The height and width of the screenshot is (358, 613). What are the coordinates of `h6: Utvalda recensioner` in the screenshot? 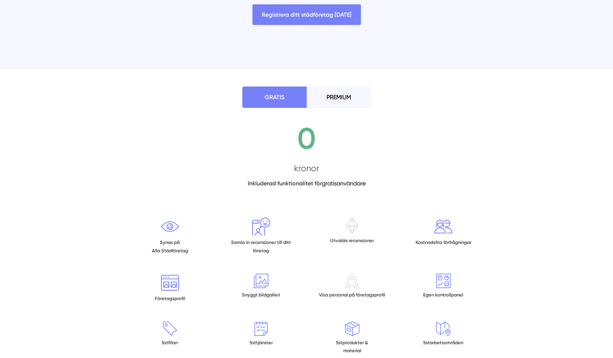 It's located at (353, 241).